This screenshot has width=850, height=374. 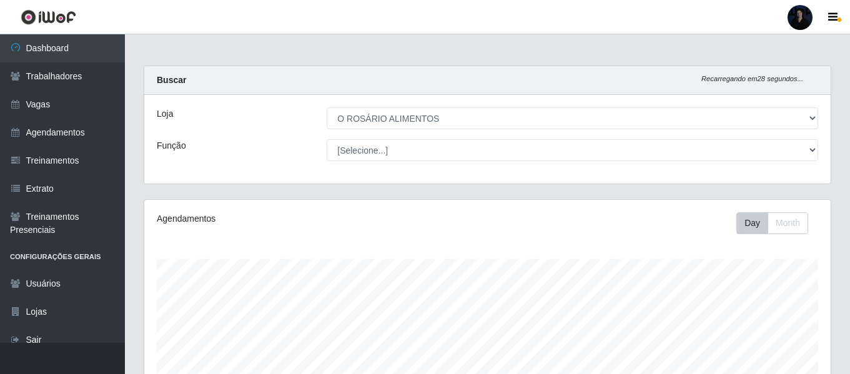 I want to click on button: Month, so click(x=787, y=223).